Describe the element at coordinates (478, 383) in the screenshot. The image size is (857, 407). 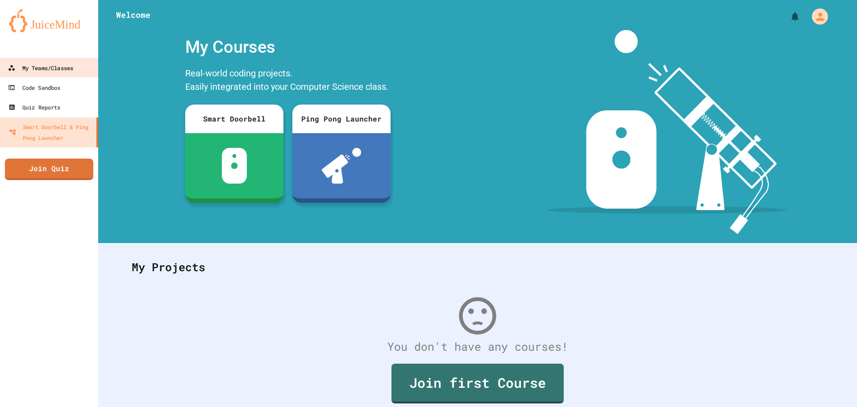
I see `a: Join first Course` at that location.